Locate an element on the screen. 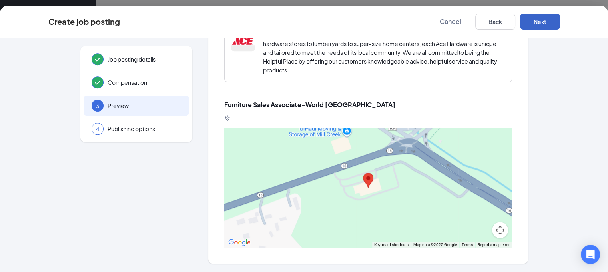 The height and width of the screenshot is (272, 608). span: Map data ©2025 Google is located at coordinates (435, 244).